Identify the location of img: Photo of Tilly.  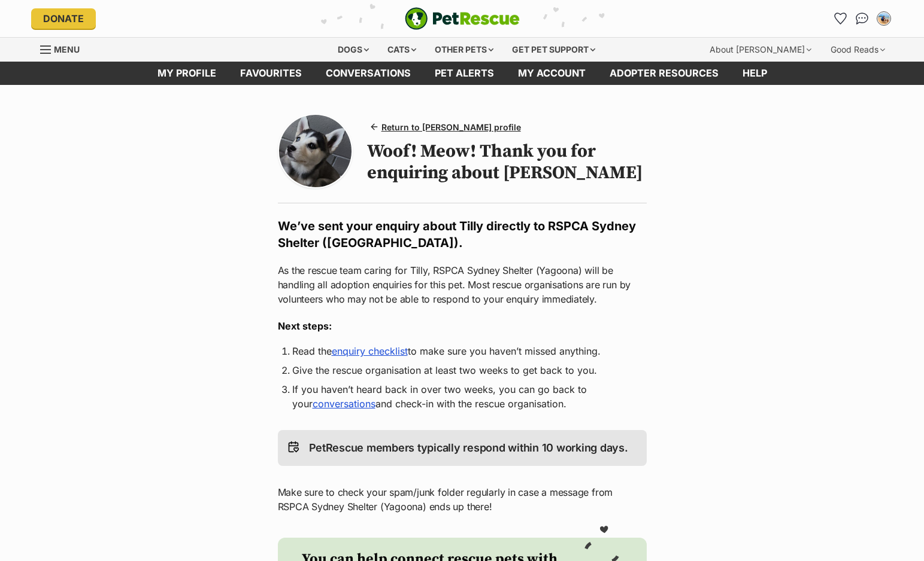
(315, 151).